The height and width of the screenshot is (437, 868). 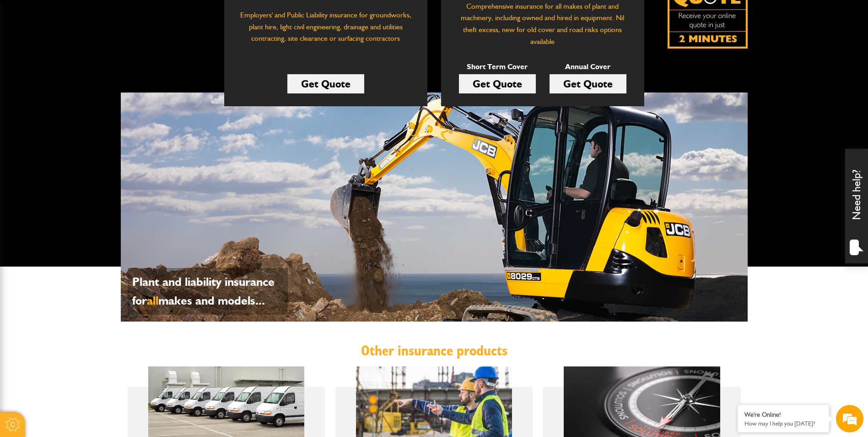 I want to click on div: Need help?, so click(x=856, y=206).